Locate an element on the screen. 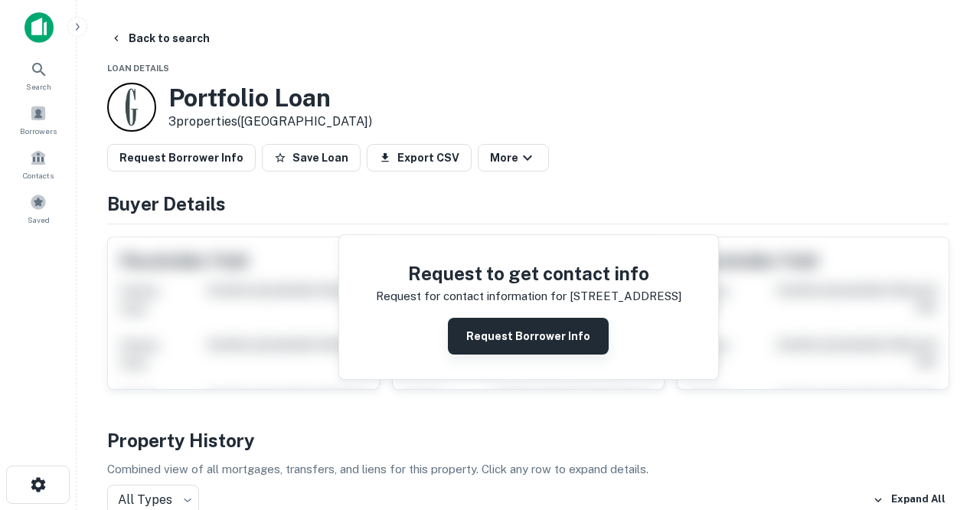 This screenshot has width=980, height=510. div: Contacts is located at coordinates (39, 164).